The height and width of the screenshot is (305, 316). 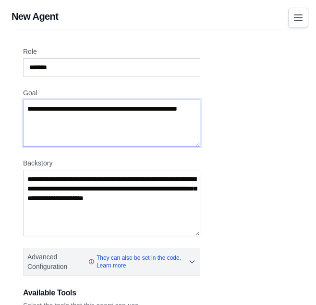 What do you see at coordinates (138, 261) in the screenshot?
I see `a: They can also be set in the code. Learn more` at bounding box center [138, 261].